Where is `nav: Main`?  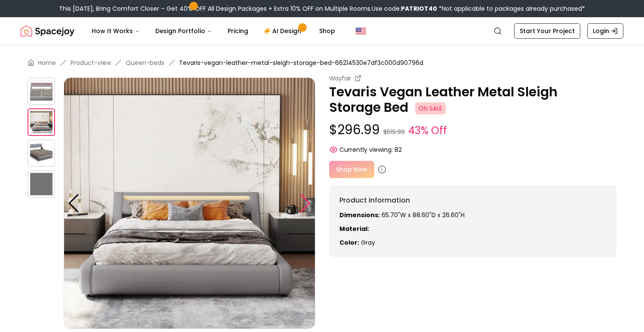 nav: Main is located at coordinates (213, 31).